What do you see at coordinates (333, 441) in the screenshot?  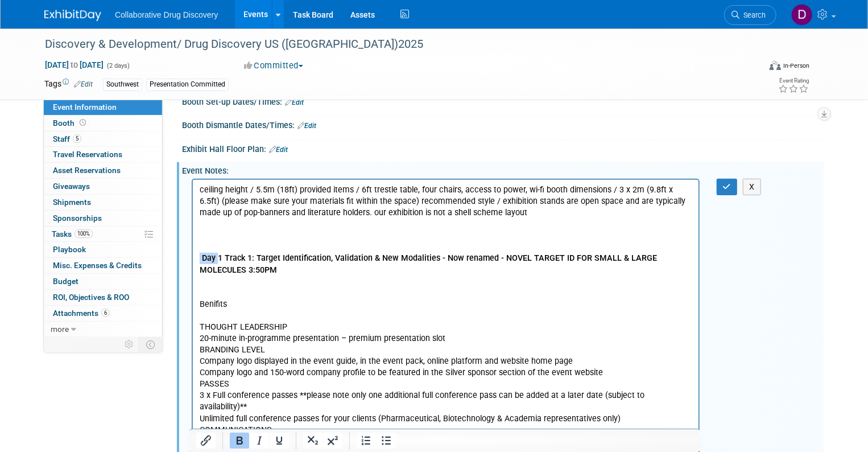 I see `button: Superscript` at bounding box center [333, 441].